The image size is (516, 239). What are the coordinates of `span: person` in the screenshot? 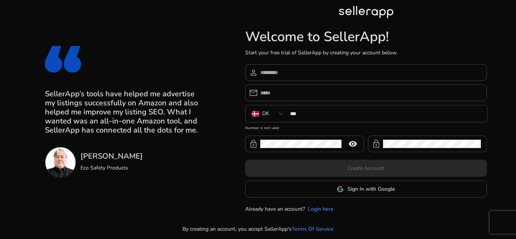 It's located at (253, 73).